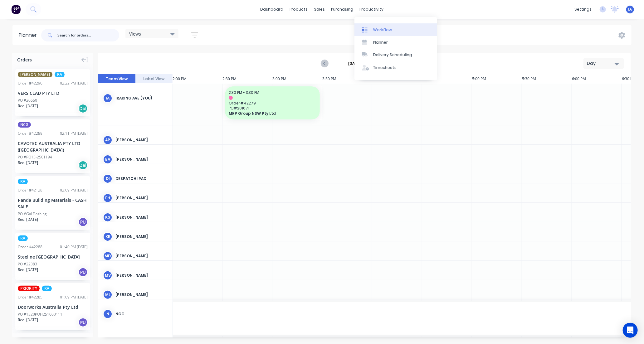 This screenshot has width=644, height=344. I want to click on div: KS, so click(107, 217).